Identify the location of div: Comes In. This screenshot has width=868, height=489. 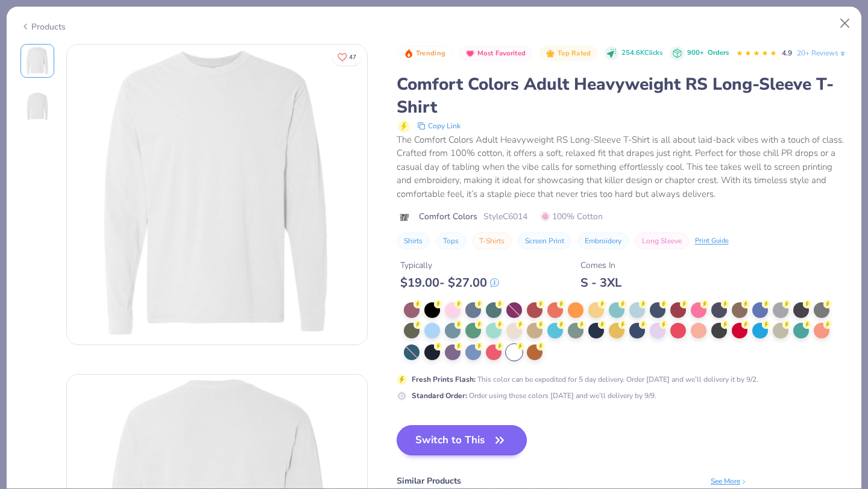
(601, 265).